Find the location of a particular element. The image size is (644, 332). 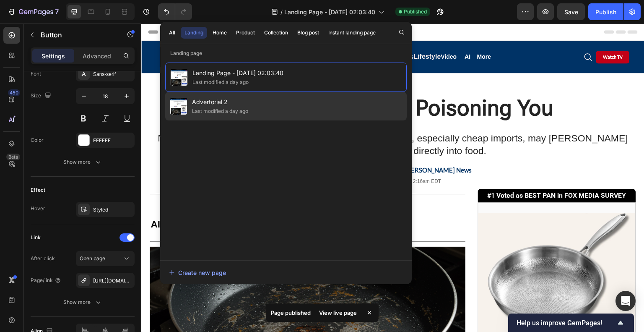

p: #1 Voted as BEST PAN in FOX MEDIA SURVEY is located at coordinates (415, 172).